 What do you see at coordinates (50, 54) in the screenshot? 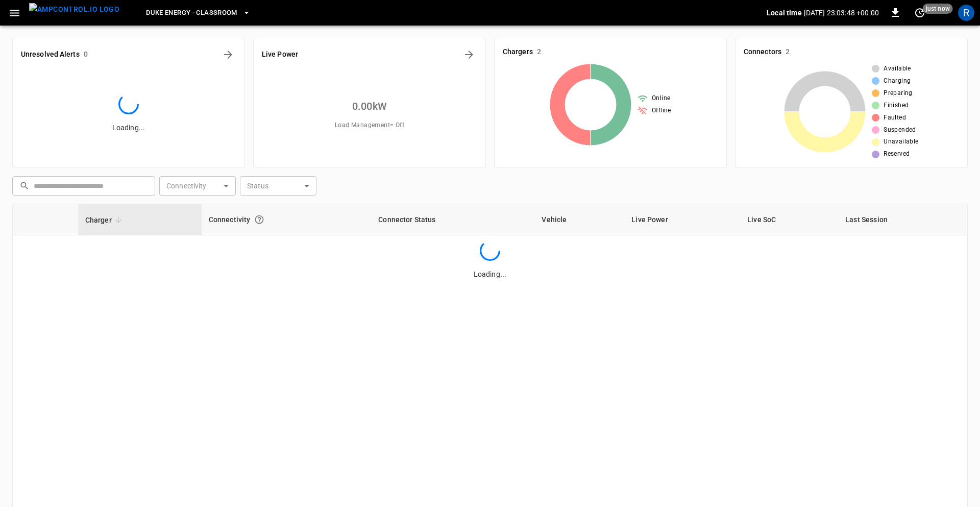
I see `h6: Unresolved Alerts` at bounding box center [50, 54].